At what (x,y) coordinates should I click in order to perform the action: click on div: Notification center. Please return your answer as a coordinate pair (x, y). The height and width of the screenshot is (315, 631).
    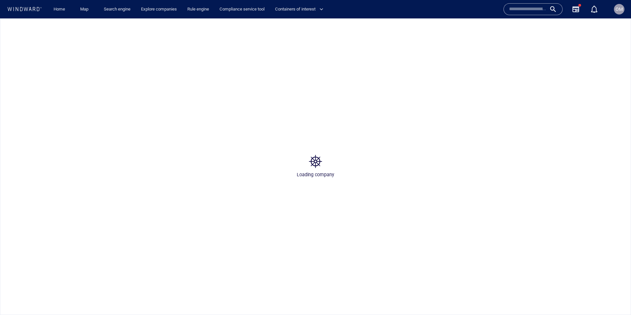
    Looking at the image, I should click on (595, 9).